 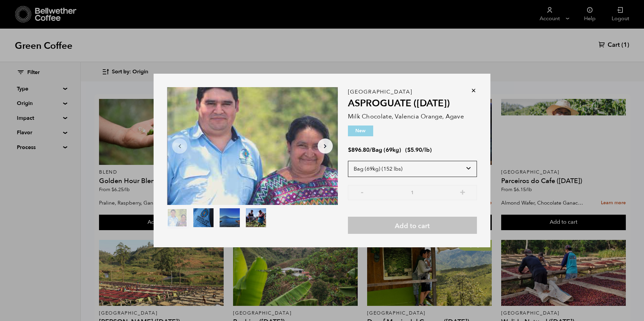 What do you see at coordinates (386, 150) in the screenshot?
I see `span: Bag (69kg)` at bounding box center [386, 150].